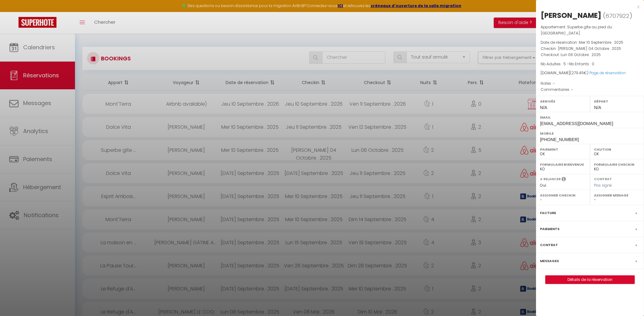 The image size is (644, 316). Describe the element at coordinates (567, 64) in the screenshot. I see `span: Nb Adultes : 5 -` at that location.